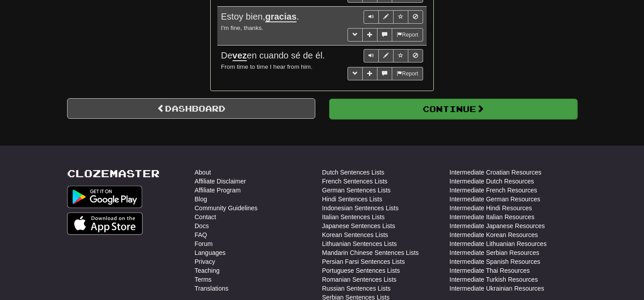 The width and height of the screenshot is (644, 300). I want to click on a: Forum, so click(204, 244).